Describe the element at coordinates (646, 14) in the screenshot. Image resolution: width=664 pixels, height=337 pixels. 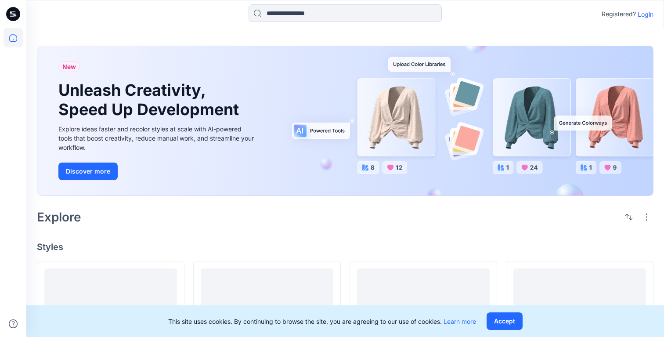
I see `p: Login` at that location.